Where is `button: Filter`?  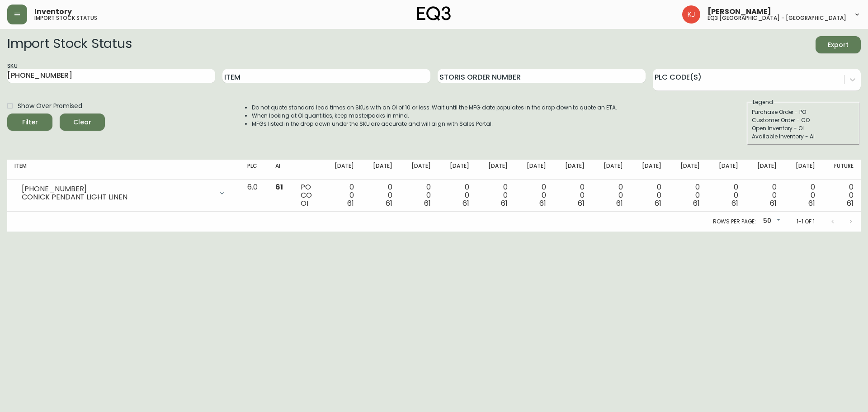
button: Filter is located at coordinates (30, 122).